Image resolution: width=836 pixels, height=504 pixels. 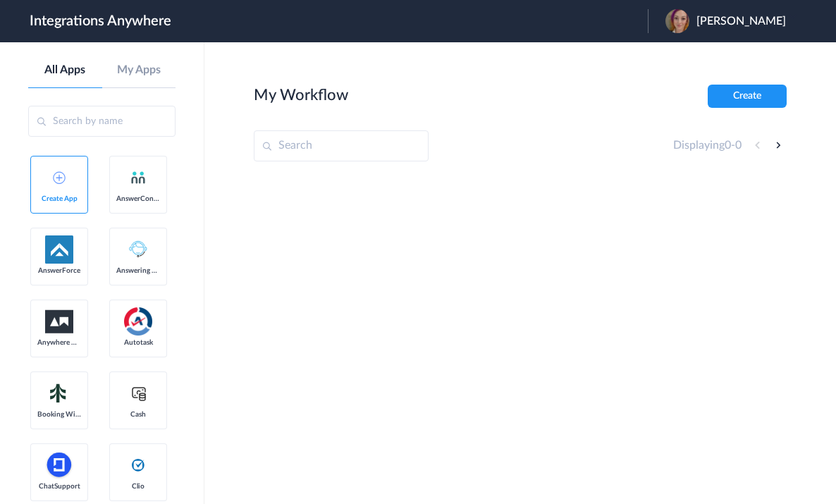 What do you see at coordinates (59, 414) in the screenshot?
I see `span: Booking Widget` at bounding box center [59, 414].